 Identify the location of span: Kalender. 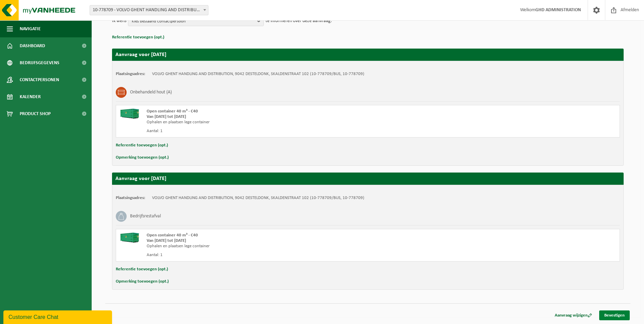
(30, 97).